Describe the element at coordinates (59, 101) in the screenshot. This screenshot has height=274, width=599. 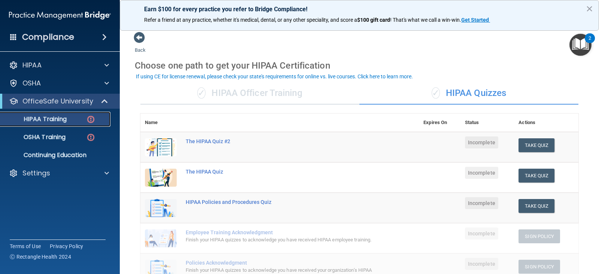
I see `a: OfficeSafe University` at that location.